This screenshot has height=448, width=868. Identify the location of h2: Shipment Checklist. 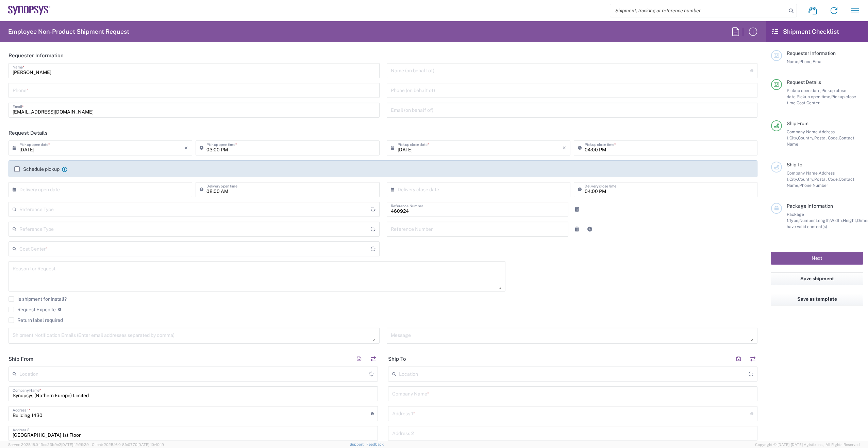
(805, 32).